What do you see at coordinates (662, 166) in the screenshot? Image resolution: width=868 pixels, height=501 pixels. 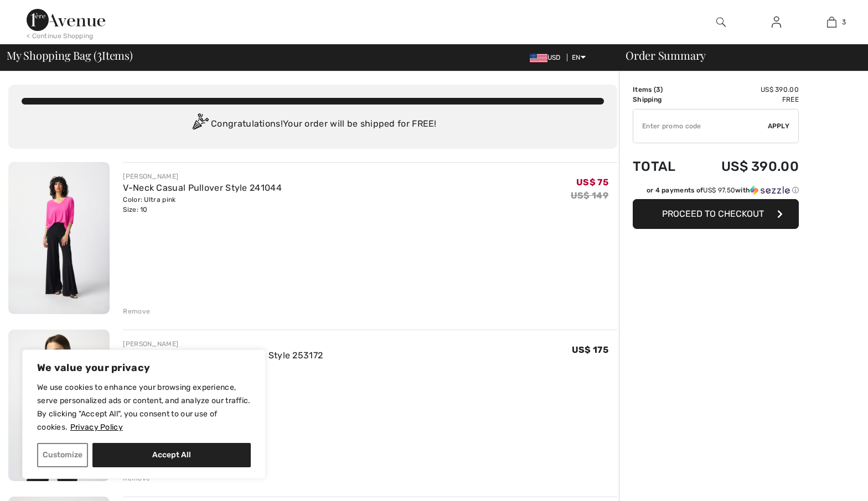 I see `td: Total` at bounding box center [662, 166].